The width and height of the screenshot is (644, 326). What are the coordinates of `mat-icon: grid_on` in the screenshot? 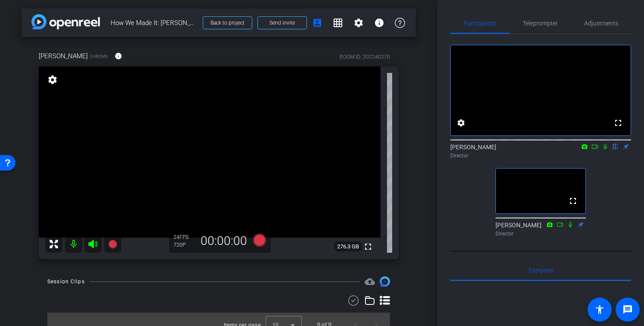 It's located at (338, 23).